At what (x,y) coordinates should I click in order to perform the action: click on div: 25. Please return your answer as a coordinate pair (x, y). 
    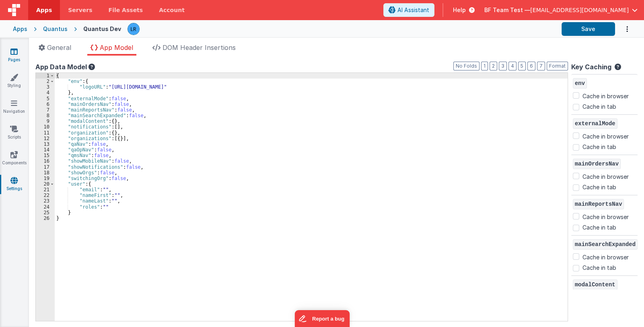
    Looking at the image, I should click on (45, 213).